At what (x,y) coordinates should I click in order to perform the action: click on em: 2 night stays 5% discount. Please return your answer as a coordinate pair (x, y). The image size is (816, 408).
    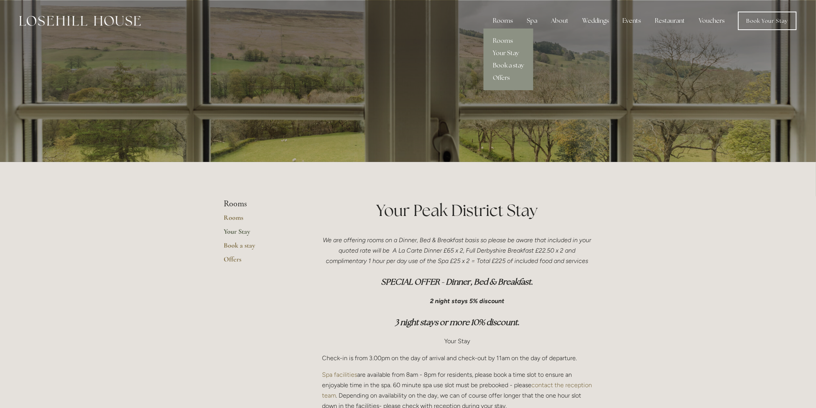
    Looking at the image, I should click on (467, 301).